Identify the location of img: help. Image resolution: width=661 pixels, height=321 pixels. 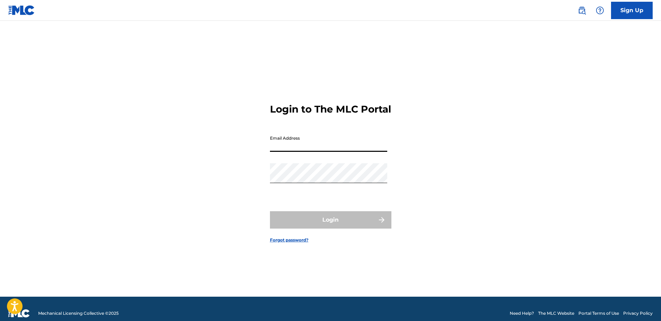
(600, 10).